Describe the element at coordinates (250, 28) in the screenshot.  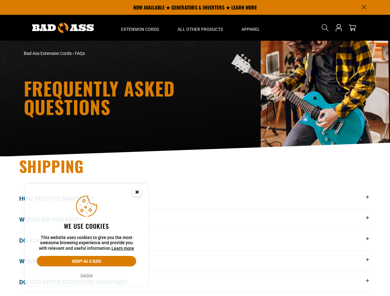
I see `summary: Apparel` at that location.